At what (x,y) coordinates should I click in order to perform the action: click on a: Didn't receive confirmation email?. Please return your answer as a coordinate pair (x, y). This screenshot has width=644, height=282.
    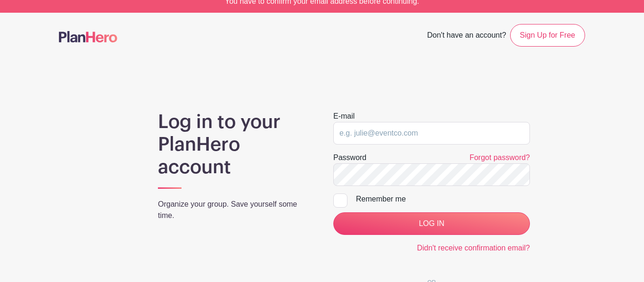
    Looking at the image, I should click on (473, 248).